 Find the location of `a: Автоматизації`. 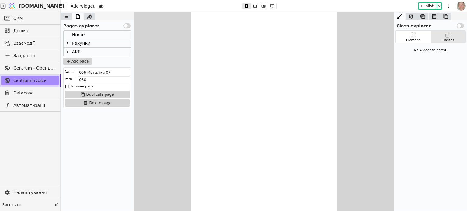

a: Автоматизації is located at coordinates (30, 106).